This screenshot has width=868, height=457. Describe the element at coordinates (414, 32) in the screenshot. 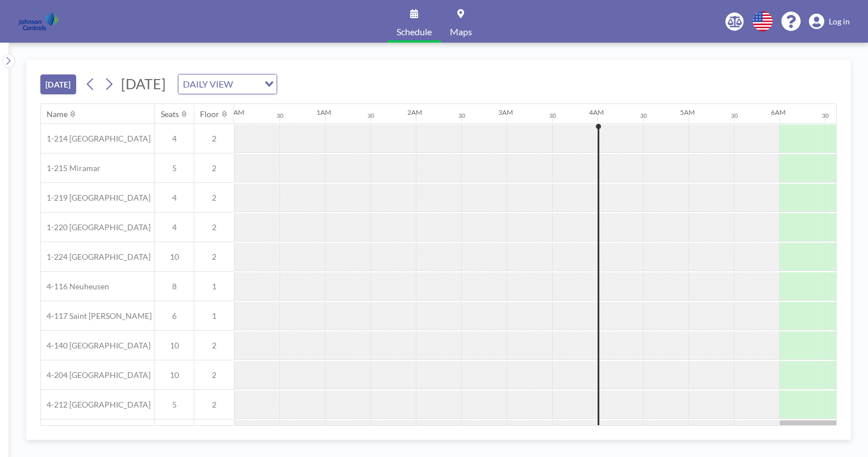

I see `span: Schedule` at that location.